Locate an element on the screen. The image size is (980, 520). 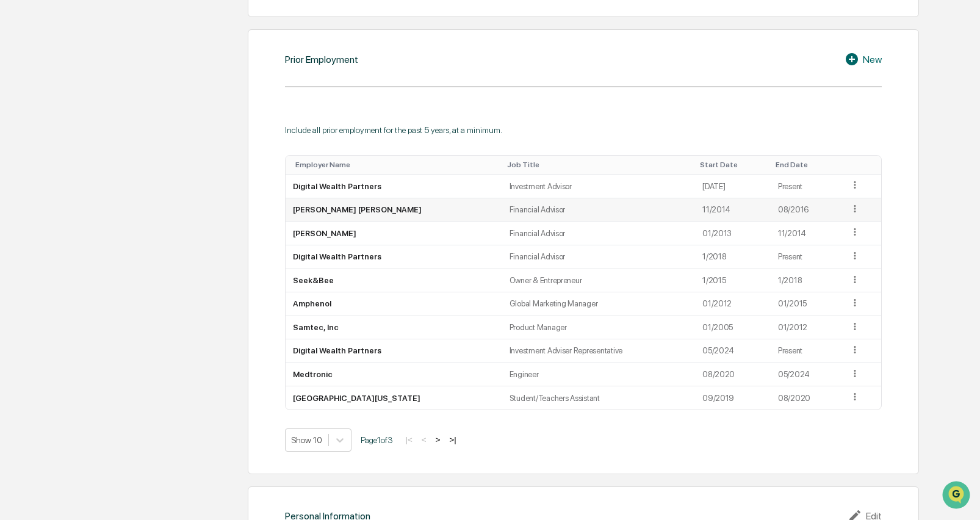
a: 🖐️Preclearance is located at coordinates (45, 159).